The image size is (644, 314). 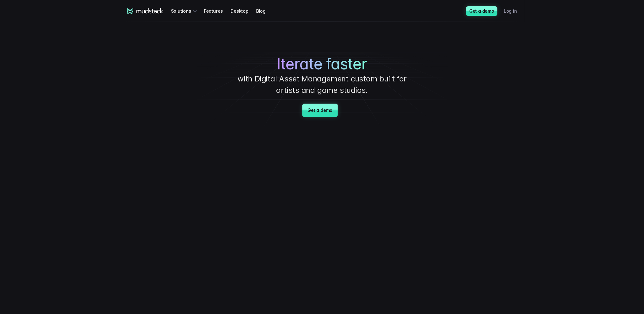 What do you see at coordinates (114, 29) in the screenshot?
I see `span: Job title` at bounding box center [114, 29].